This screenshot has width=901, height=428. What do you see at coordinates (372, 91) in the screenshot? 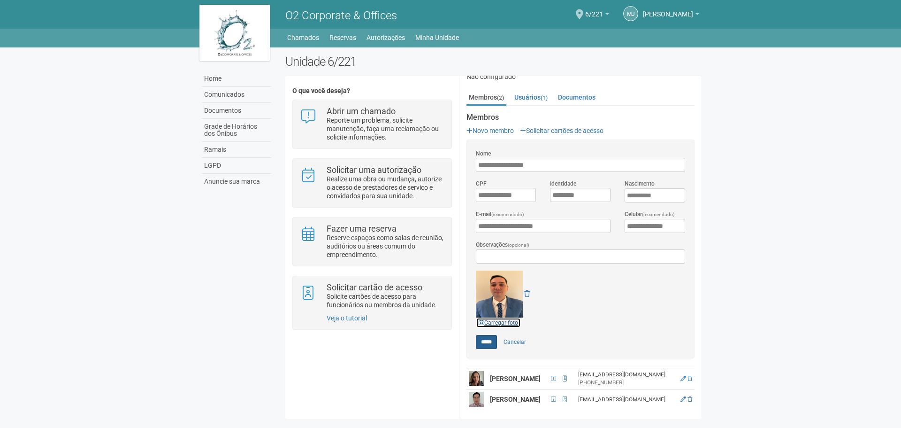
I see `h4: O que você deseja?` at bounding box center [372, 91].